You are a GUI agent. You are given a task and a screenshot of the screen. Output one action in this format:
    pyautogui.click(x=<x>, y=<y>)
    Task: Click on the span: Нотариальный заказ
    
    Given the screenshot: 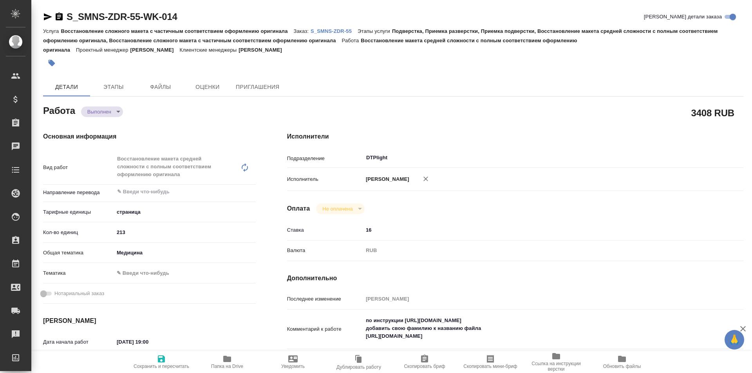 What is the action you would take?
    pyautogui.click(x=79, y=294)
    